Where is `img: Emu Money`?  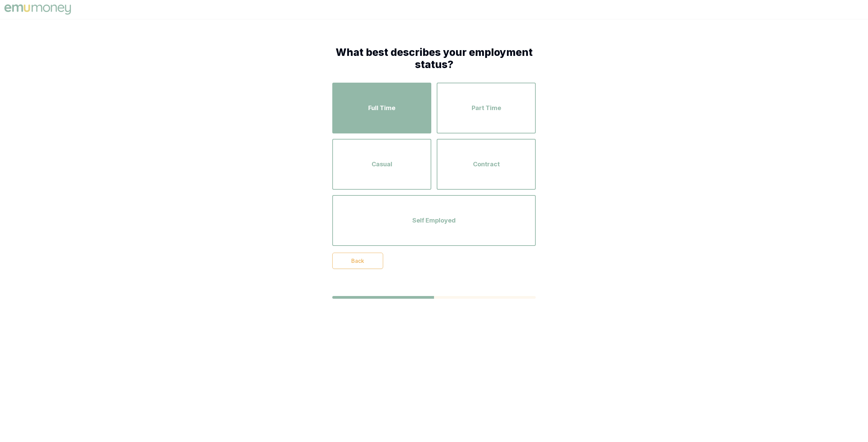
img: Emu Money is located at coordinates (37, 10).